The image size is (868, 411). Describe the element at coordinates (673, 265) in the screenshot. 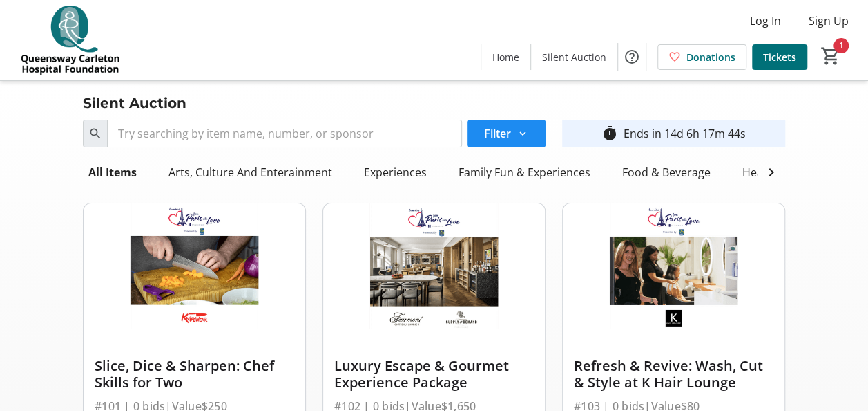

I see `img: Refresh & Revive: Wash, Cut & Style at K Hair Lounge` at that location.